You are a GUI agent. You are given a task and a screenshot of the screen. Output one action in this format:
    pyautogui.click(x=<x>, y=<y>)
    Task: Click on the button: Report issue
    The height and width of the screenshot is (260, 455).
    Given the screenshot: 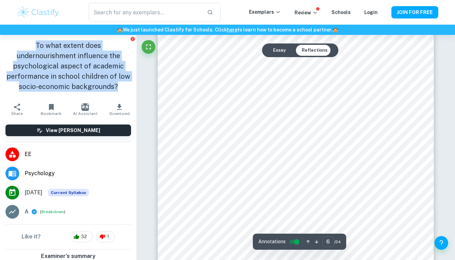 What is the action you would take?
    pyautogui.click(x=132, y=39)
    